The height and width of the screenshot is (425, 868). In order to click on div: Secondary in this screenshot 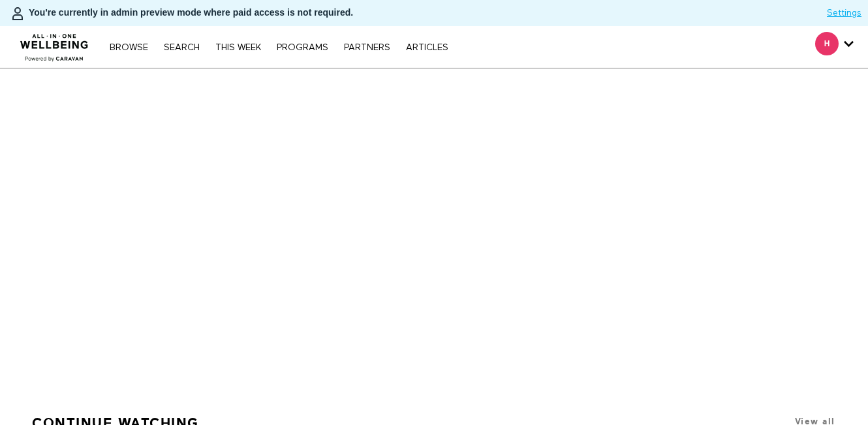, I will do `click(834, 47)`.